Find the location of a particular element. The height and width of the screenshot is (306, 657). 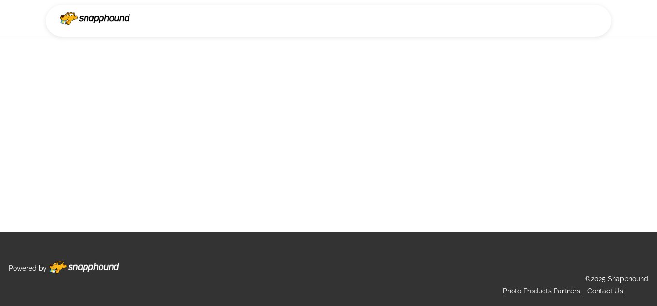

a: Contact Us is located at coordinates (606, 291).